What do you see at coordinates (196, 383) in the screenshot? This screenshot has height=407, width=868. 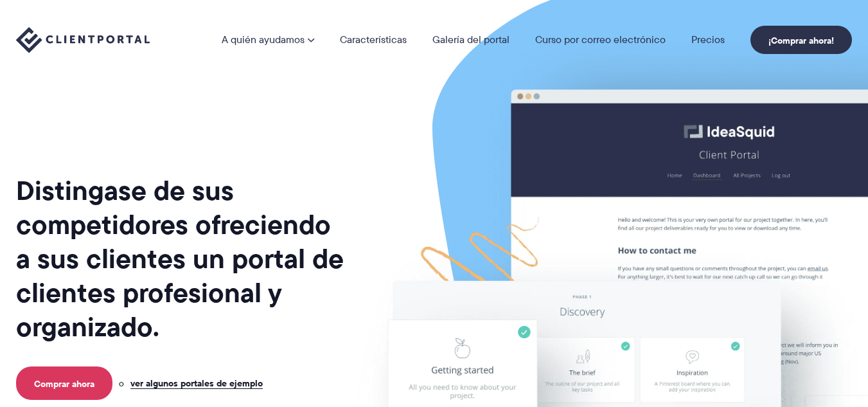 I see `font: ver algunos portales de ejemplo` at bounding box center [196, 383].